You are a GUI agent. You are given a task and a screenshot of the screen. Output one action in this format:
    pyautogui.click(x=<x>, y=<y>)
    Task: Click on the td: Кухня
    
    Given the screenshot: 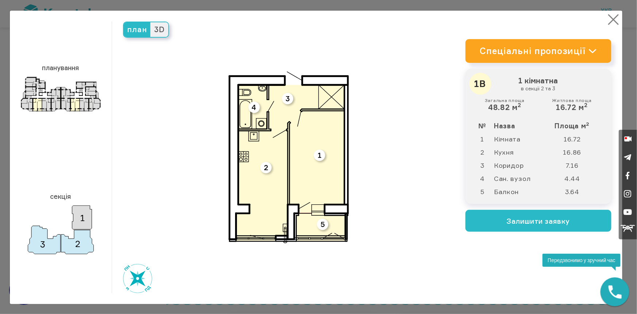 What is the action you would take?
    pyautogui.click(x=520, y=152)
    